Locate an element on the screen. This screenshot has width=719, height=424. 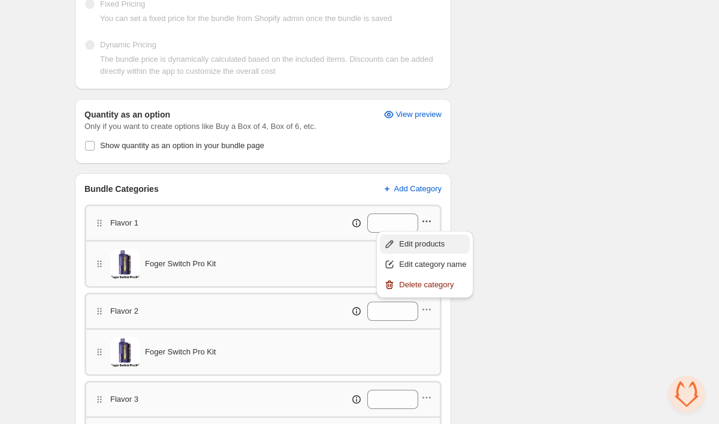
span: Edit category name is located at coordinates (433, 264).